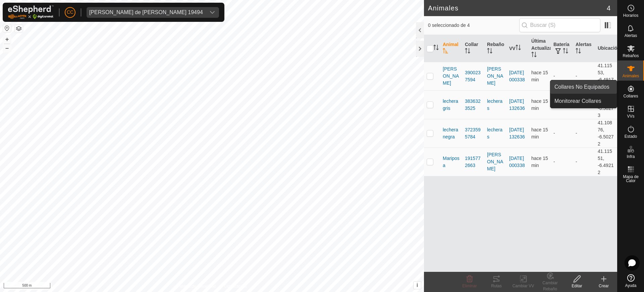 This screenshot has height=292, width=644. What do you see at coordinates (469, 286) in the screenshot?
I see `span: Eliminar` at bounding box center [469, 286].